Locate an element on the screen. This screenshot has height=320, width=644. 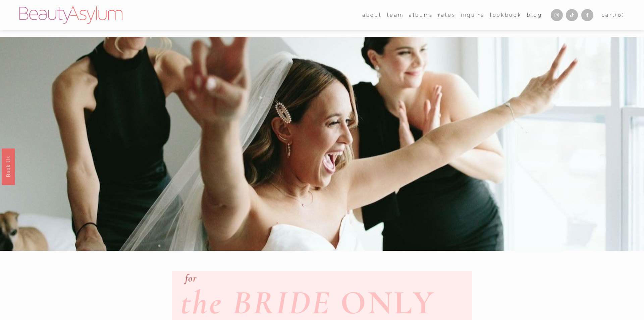
a: Blog is located at coordinates (534, 15).